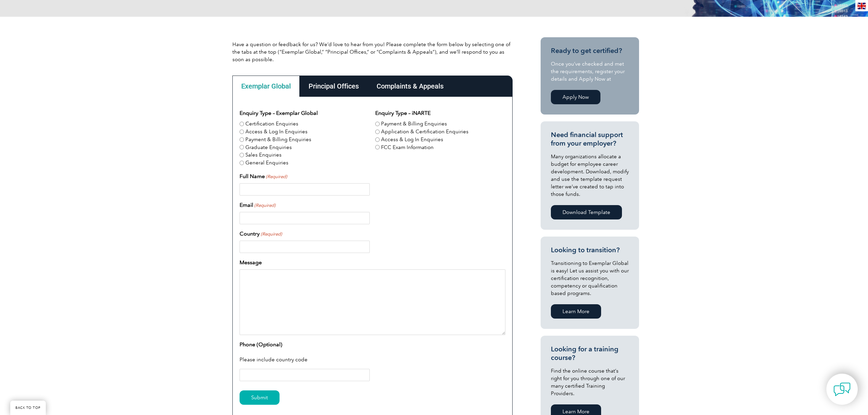 The height and width of the screenshot is (415, 868). Describe the element at coordinates (272, 124) in the screenshot. I see `label: Certification Enquiries` at that location.